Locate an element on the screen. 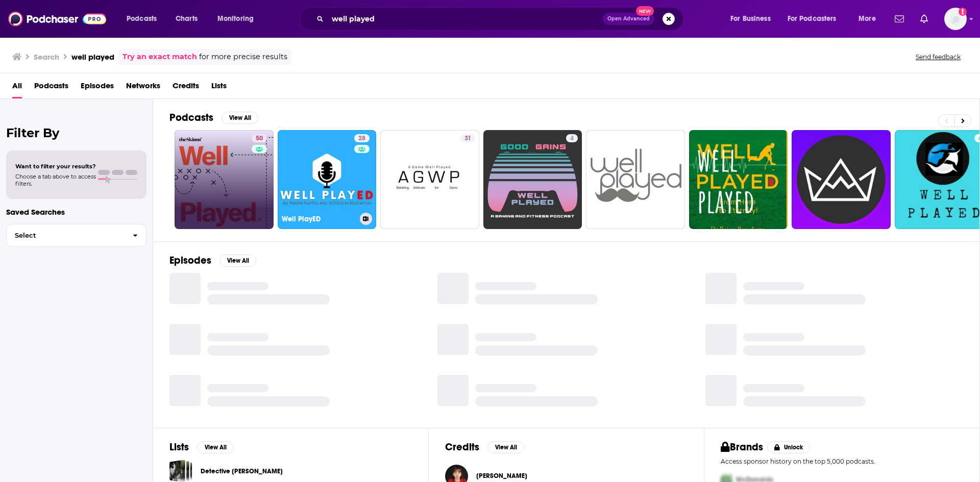 This screenshot has width=980, height=482. a: 28Well PlayED is located at coordinates (328, 179).